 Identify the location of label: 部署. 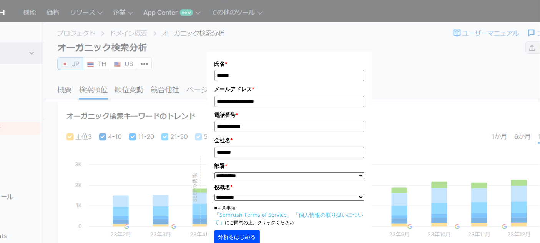
(289, 166).